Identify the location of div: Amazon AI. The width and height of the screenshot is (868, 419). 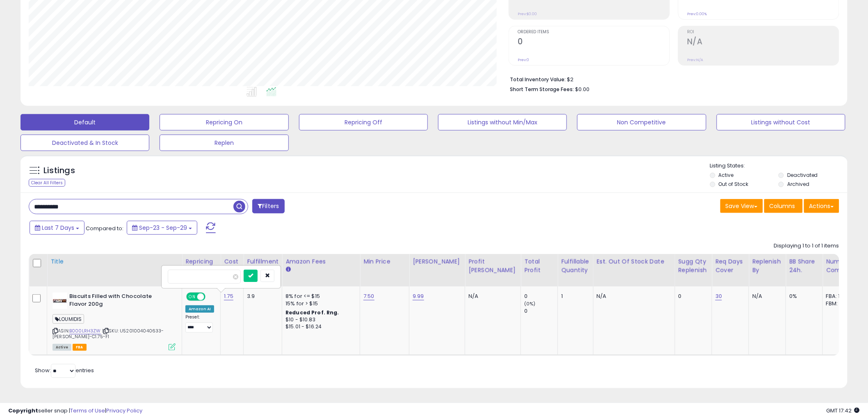
(200, 309).